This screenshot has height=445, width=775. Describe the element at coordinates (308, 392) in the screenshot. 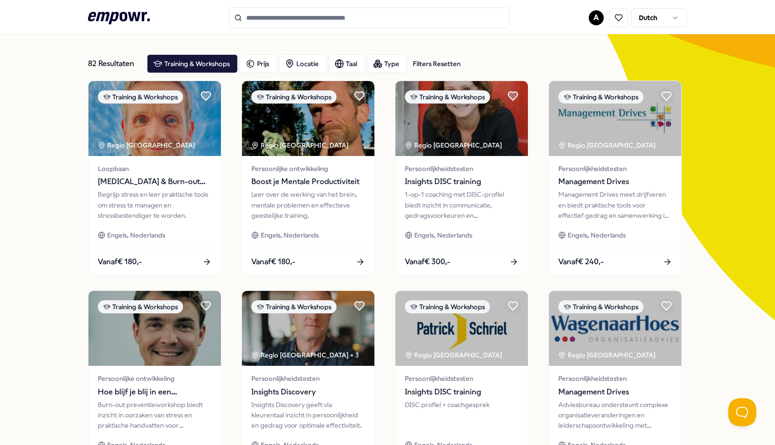

I see `span: Insights Discovery` at that location.